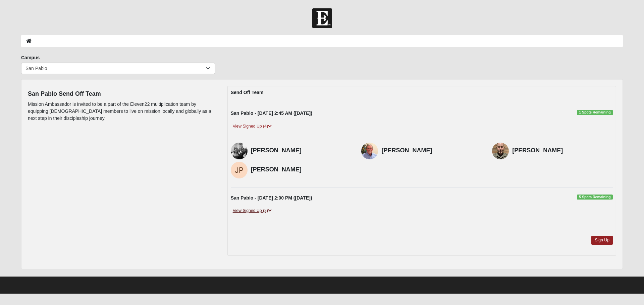  I want to click on h4: San Pablo Send Off Team, so click(123, 94).